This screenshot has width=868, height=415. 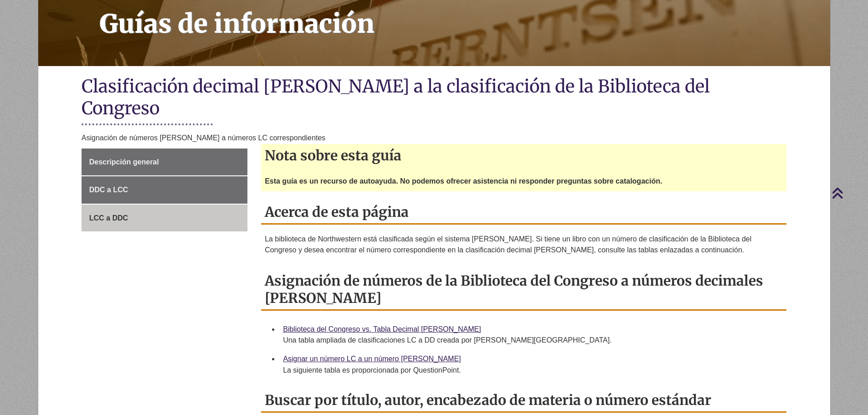 What do you see at coordinates (372, 370) in the screenshot?
I see `font: La siguiente tabla es proporcionada por QuestionPoint.` at bounding box center [372, 370].